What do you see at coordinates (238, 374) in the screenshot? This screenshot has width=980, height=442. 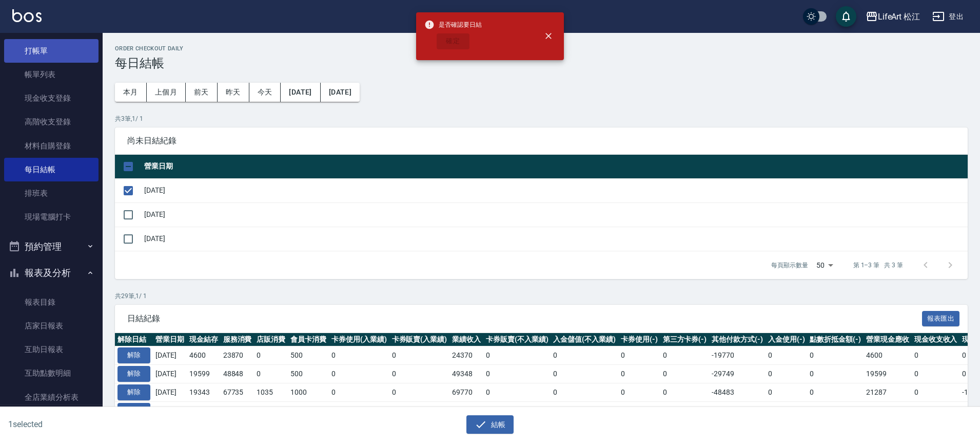 I see `td: 48848` at bounding box center [238, 374].